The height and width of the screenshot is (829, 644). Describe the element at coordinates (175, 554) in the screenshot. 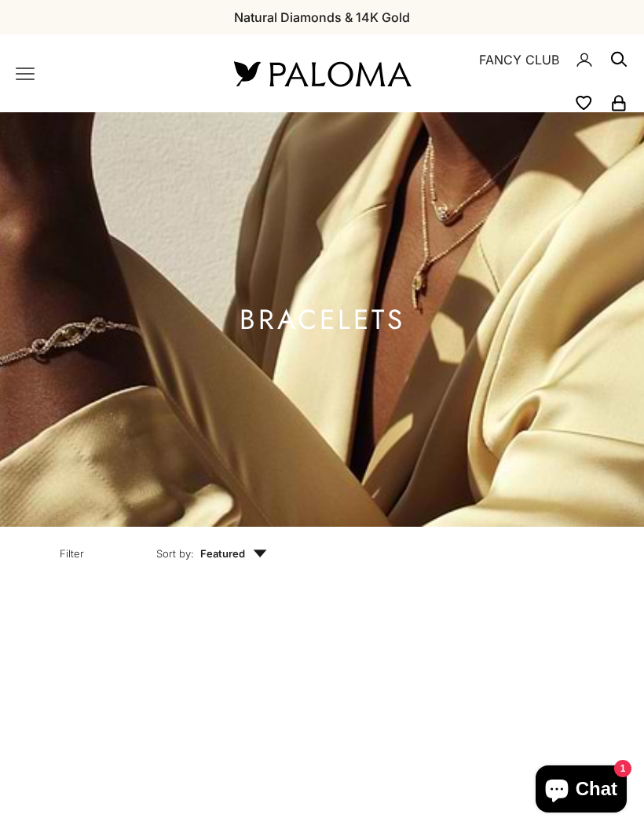

I see `span: Sort by:` at that location.